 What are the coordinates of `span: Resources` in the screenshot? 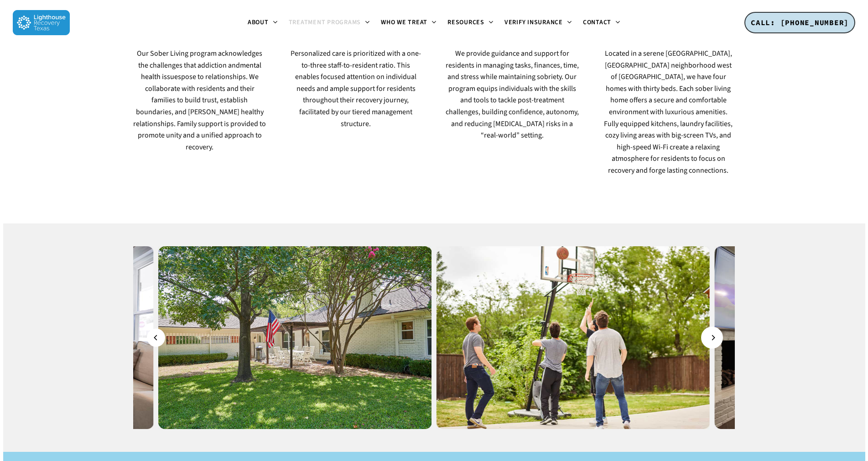 It's located at (465, 22).